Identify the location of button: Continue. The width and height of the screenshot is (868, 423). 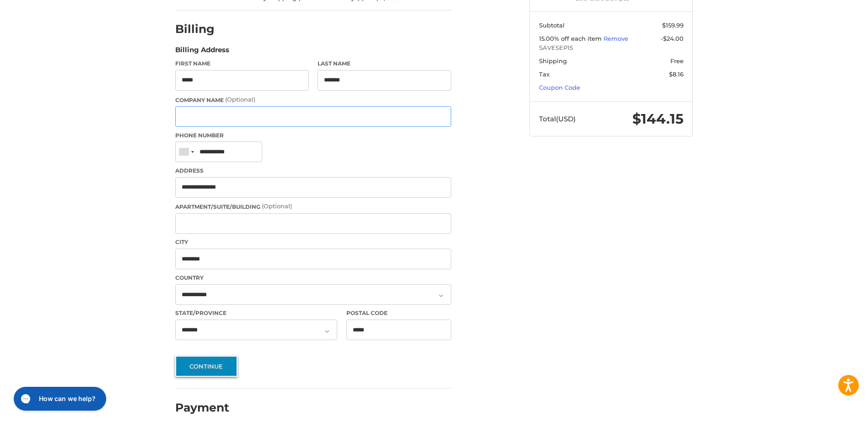
(207, 366).